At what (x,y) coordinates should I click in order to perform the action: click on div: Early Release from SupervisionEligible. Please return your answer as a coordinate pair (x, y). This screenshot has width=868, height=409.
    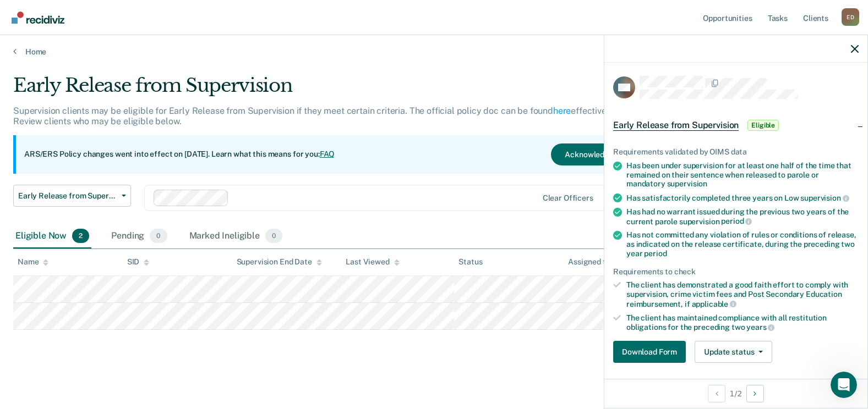
    Looking at the image, I should click on (736, 125).